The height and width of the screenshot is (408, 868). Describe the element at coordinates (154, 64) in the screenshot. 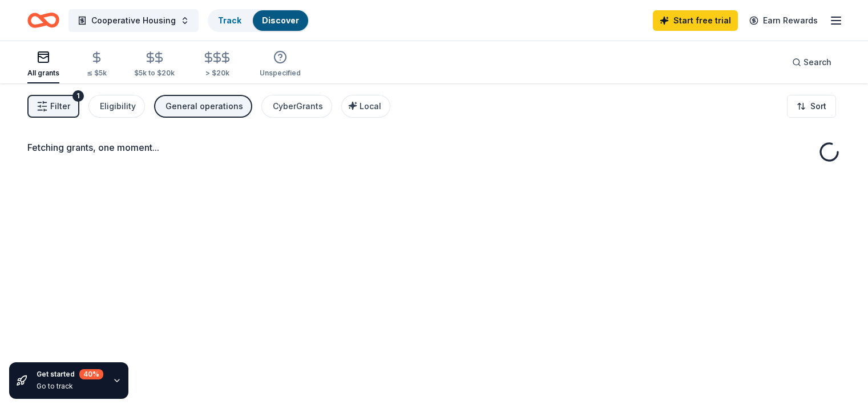

I see `button: $5k to $20k` at that location.